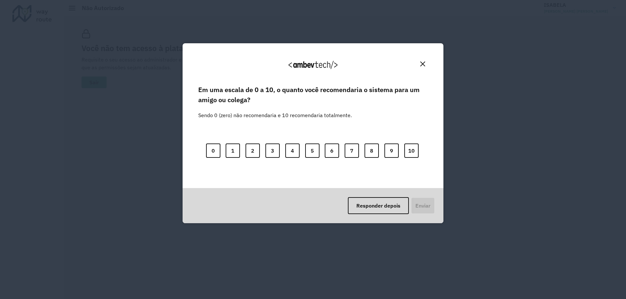 The width and height of the screenshot is (626, 299). What do you see at coordinates (313, 95) in the screenshot?
I see `label: Em uma escala de 0 a 10, o quanto você recomendaria o sistema para um amigo ou colega?` at bounding box center [313, 95].